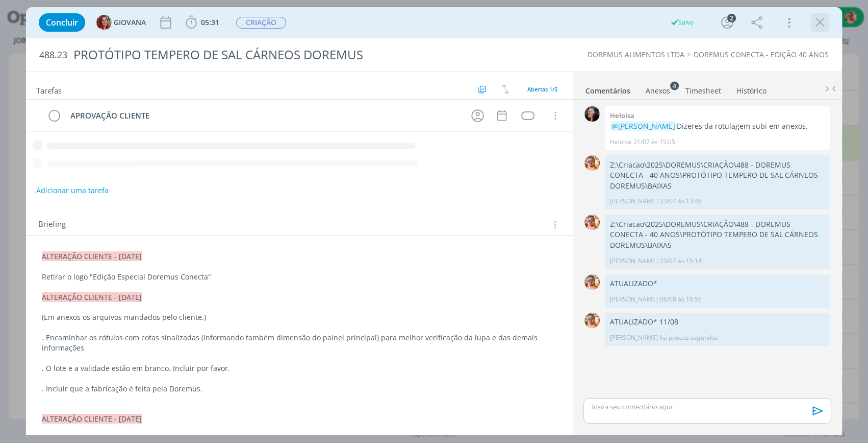  I want to click on p: . Incluir que a fabricação é feita pela Doremus., so click(300, 389).